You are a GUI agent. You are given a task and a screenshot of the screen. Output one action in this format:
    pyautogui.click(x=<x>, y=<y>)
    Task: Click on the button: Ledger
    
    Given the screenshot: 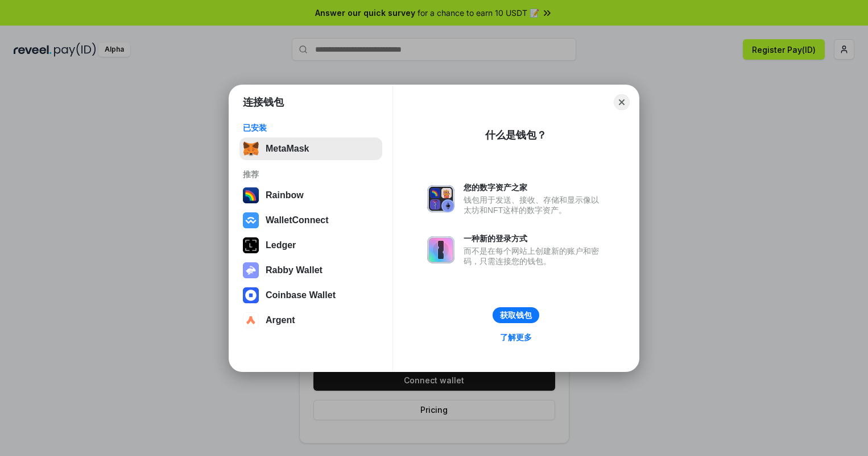 What is the action you would take?
    pyautogui.click(x=311, y=245)
    